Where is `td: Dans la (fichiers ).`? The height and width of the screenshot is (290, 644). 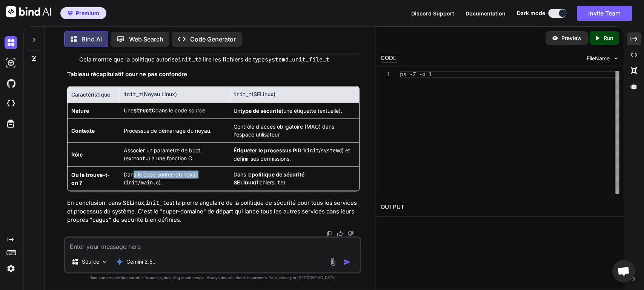
td: Dans la (fichiers ). is located at coordinates (294, 179).